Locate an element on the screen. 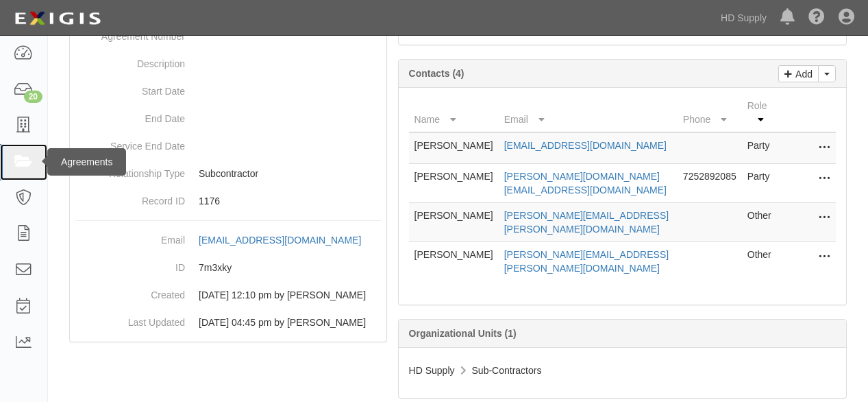  a: HD Supply is located at coordinates (743, 18).